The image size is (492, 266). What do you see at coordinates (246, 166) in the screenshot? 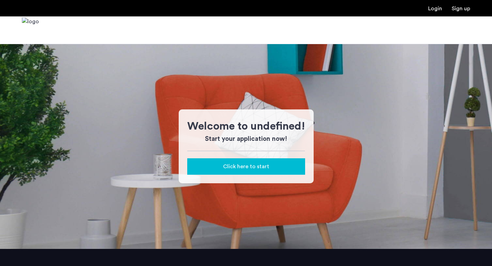
I see `button: button` at bounding box center [246, 166].